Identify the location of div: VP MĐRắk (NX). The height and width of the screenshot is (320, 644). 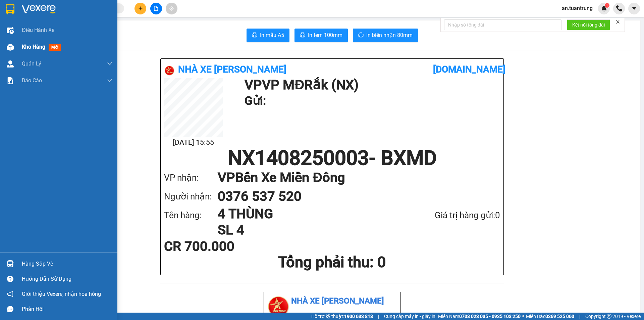
(33, 14).